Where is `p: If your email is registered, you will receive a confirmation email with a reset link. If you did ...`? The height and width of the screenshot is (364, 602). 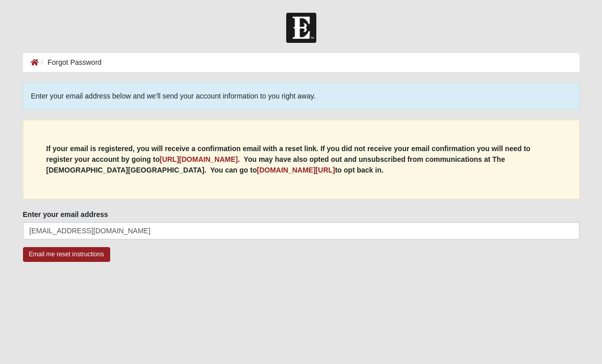
p: If your email is registered, you will receive a confirmation email with a reset link. If you did ... is located at coordinates (301, 159).